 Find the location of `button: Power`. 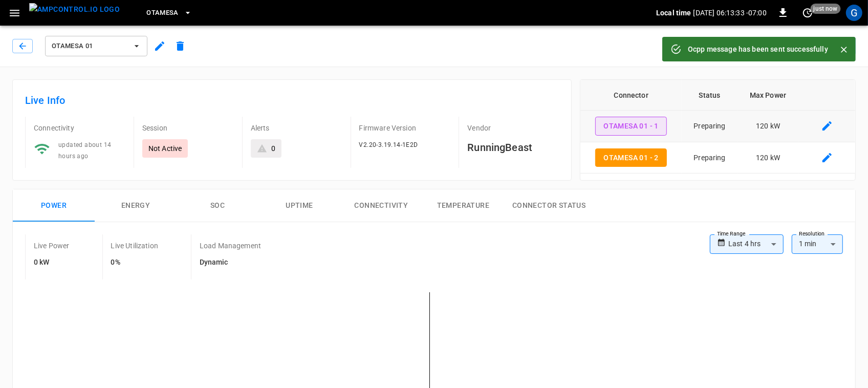

button: Power is located at coordinates (53, 206).